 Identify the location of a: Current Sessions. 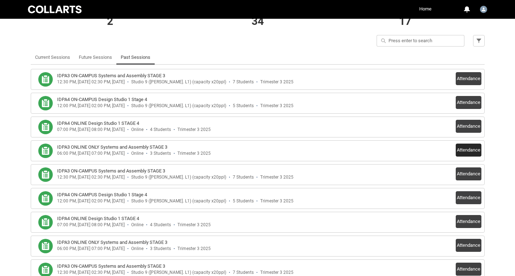
(52, 57).